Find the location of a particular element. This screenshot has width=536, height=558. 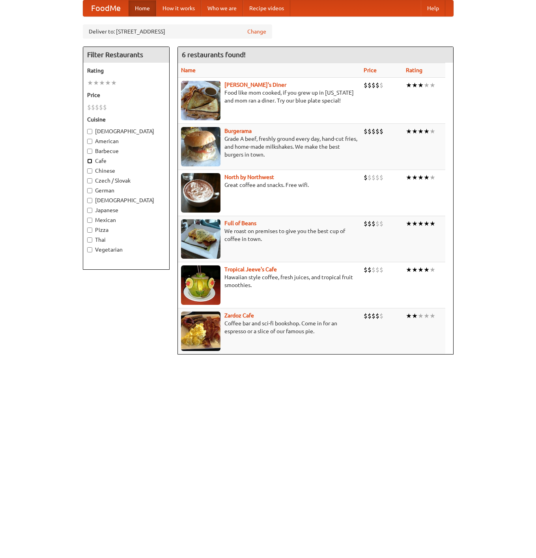

a: North by Northwest is located at coordinates (249, 177).